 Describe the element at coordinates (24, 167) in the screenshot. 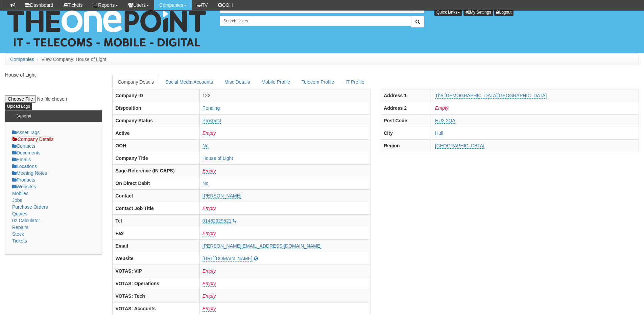

I see `a: Locations` at that location.